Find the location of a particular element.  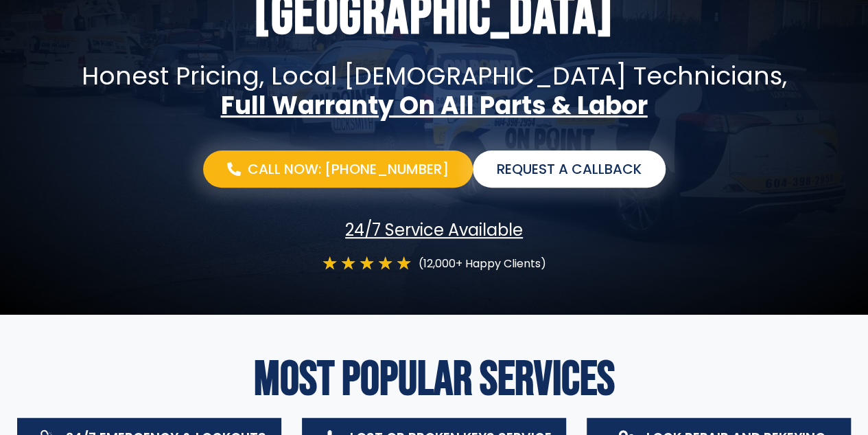

a: Request a Callback is located at coordinates (569, 169).